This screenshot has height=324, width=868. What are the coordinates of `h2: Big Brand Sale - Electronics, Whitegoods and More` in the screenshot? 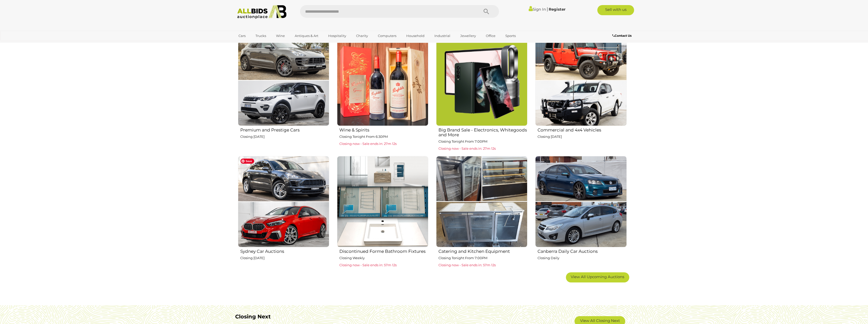 It's located at (483, 131).